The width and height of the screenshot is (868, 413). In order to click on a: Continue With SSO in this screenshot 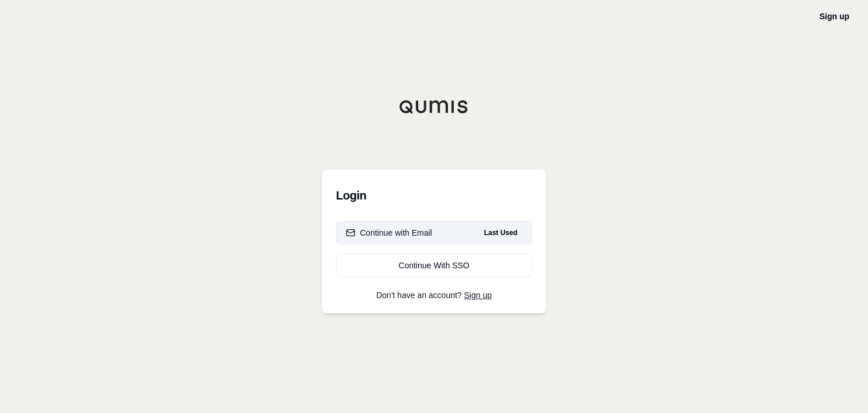, I will do `click(434, 265)`.